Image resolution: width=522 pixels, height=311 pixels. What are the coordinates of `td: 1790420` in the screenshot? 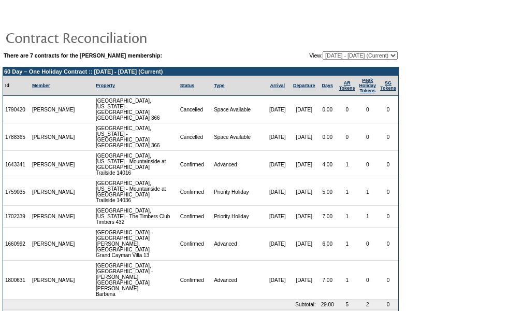 It's located at (17, 109).